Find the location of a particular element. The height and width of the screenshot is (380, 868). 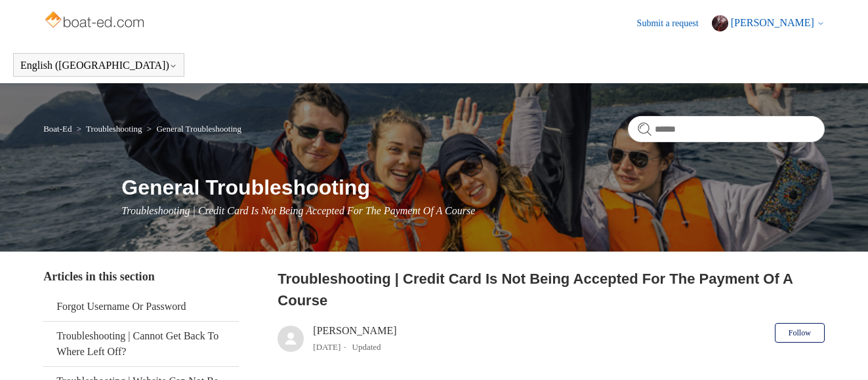

button: Follow Article is located at coordinates (800, 333).